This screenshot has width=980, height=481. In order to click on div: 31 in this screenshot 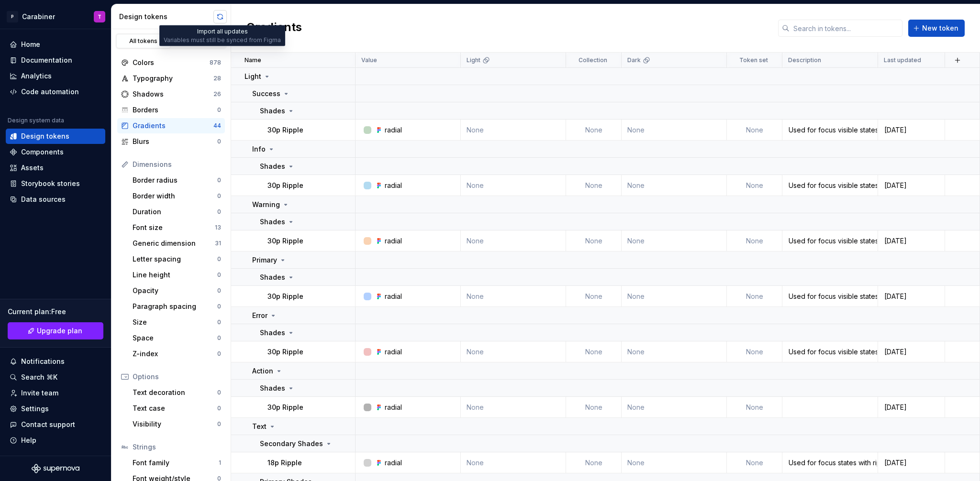, I will do `click(218, 243)`.